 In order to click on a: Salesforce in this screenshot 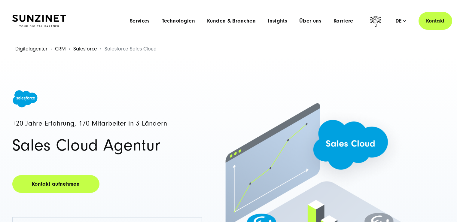, I will do `click(85, 49)`.